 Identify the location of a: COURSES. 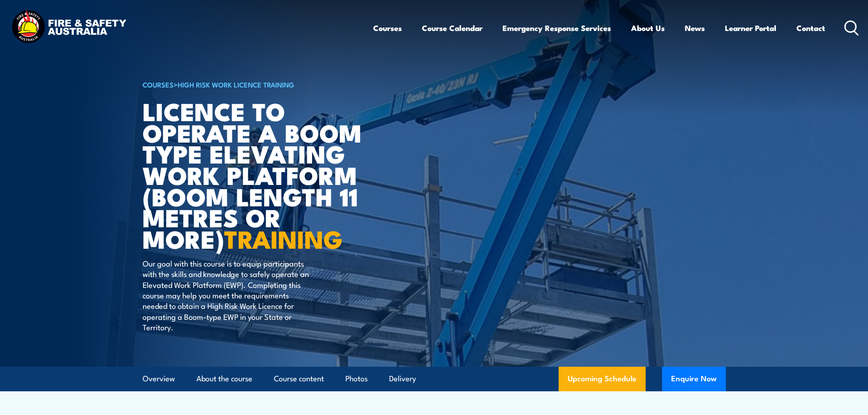
(158, 84).